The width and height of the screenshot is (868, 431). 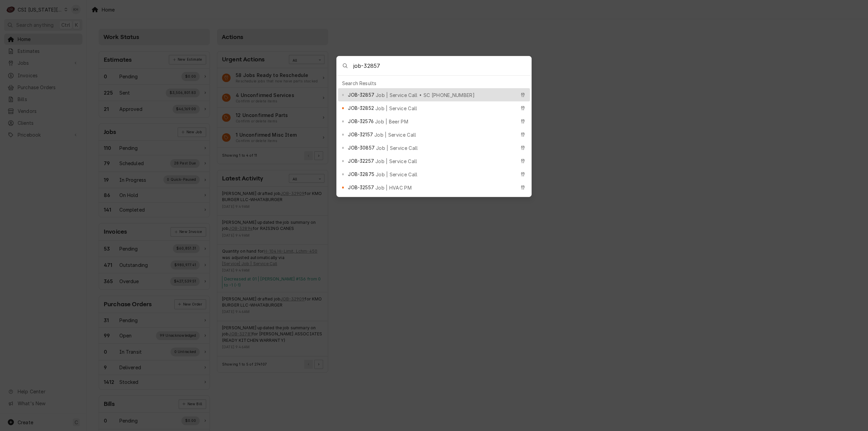 What do you see at coordinates (361, 174) in the screenshot?
I see `span: JOB-32875` at bounding box center [361, 174].